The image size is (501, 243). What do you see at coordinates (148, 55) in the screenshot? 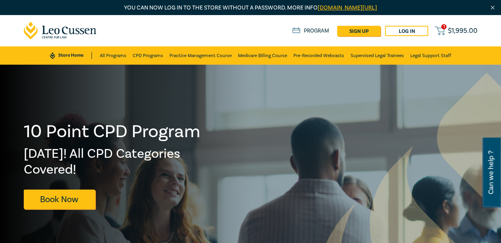
I see `a: CPD Programs` at bounding box center [148, 55].